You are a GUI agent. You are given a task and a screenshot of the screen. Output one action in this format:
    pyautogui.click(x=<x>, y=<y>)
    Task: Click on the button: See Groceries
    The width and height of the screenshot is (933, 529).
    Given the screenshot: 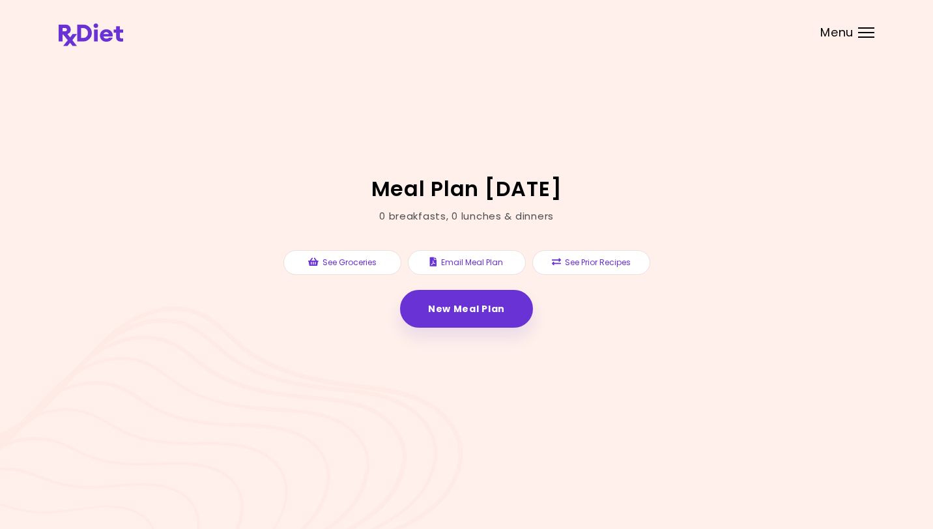 What is the action you would take?
    pyautogui.click(x=342, y=262)
    